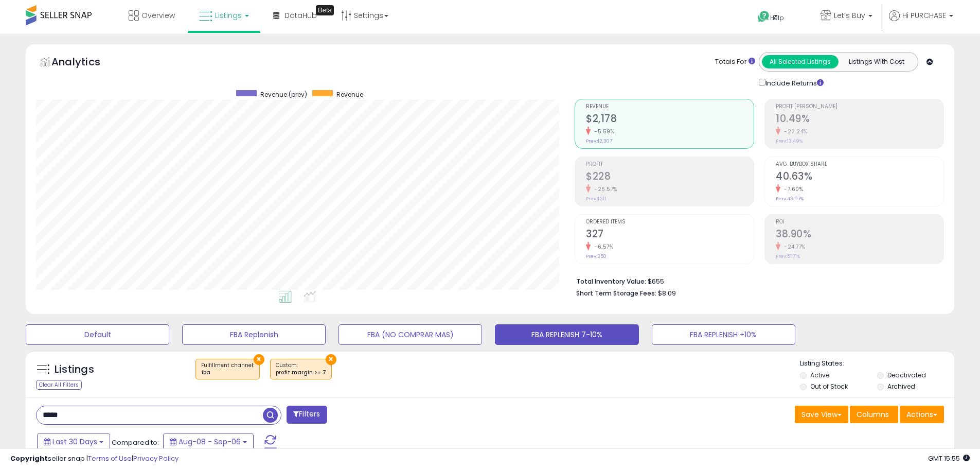 The image size is (980, 469). Describe the element at coordinates (800, 62) in the screenshot. I see `button: All Selected Listings` at that location.